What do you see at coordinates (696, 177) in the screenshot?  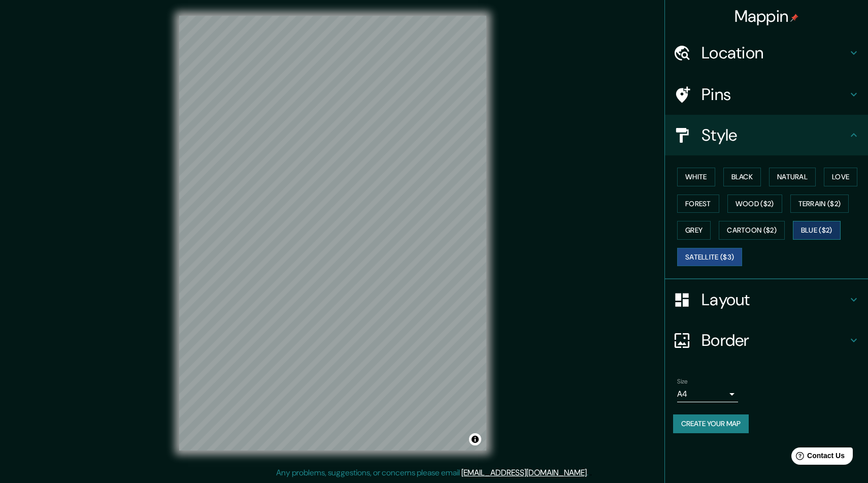 I see `button: White` at bounding box center [696, 177].